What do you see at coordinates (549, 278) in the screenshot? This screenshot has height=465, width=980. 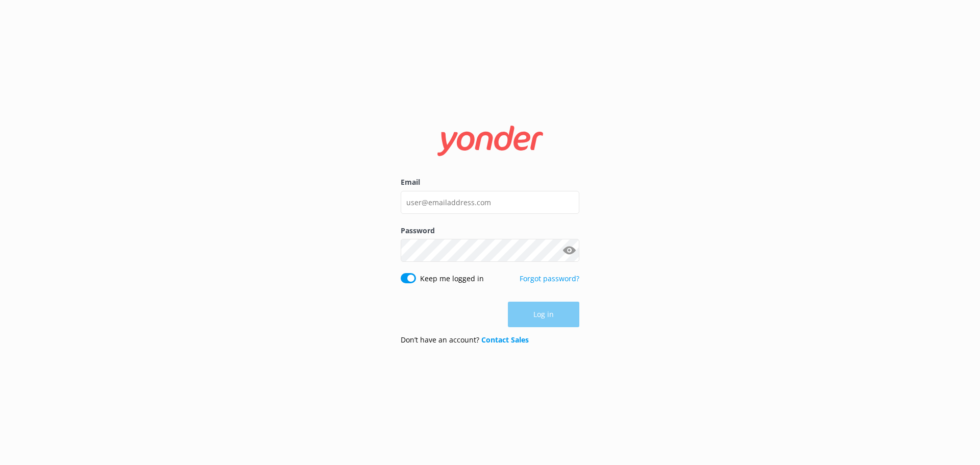 I see `a: Forgot password?` at bounding box center [549, 278].